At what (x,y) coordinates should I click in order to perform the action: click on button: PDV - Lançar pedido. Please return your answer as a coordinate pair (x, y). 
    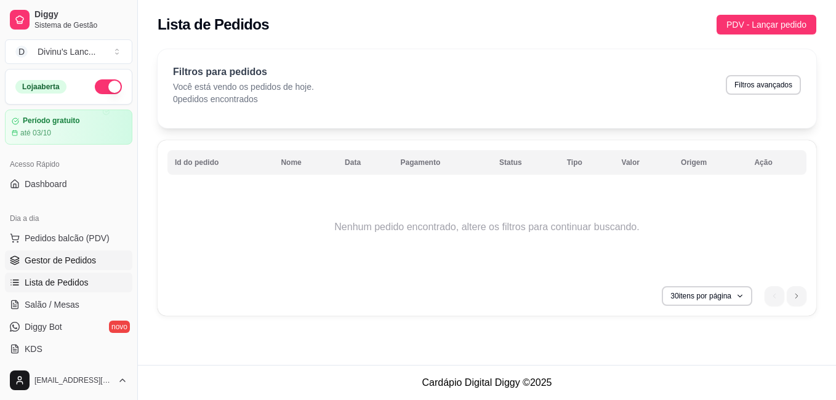
    Looking at the image, I should click on (766, 25).